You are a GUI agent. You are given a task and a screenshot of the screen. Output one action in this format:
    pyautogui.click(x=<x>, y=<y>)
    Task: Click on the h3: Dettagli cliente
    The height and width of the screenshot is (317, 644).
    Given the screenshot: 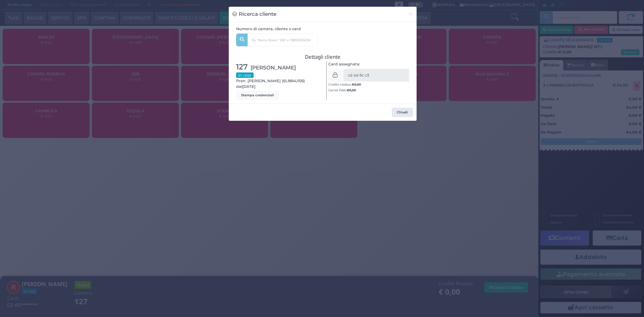 What is the action you would take?
    pyautogui.click(x=323, y=57)
    